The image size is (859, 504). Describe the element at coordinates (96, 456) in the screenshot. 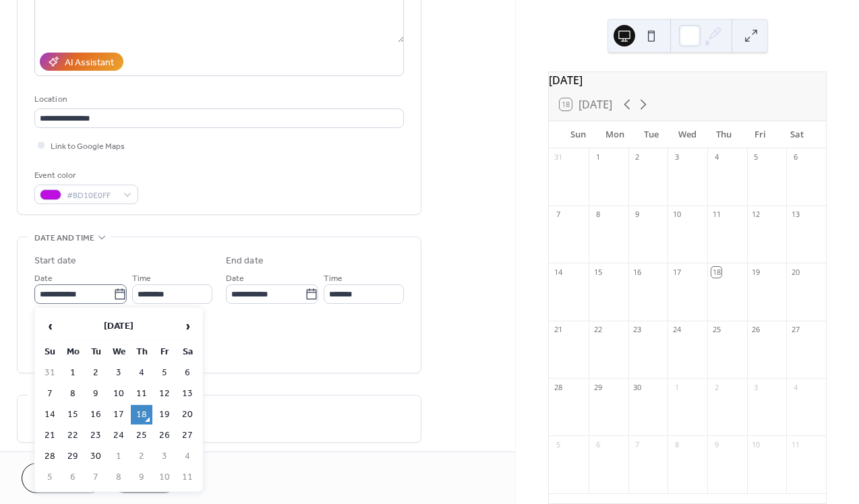

I see `td: 30` at that location.